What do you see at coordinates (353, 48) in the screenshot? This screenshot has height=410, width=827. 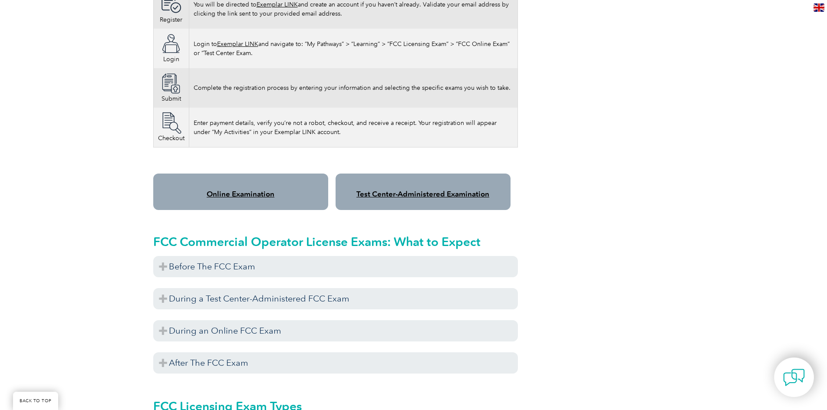 I see `td: Login to and navigate to: “My Pathways” > “Learning” > “FCC Licensing Exam” > “FCC Online Exam” o...` at bounding box center [353, 48].